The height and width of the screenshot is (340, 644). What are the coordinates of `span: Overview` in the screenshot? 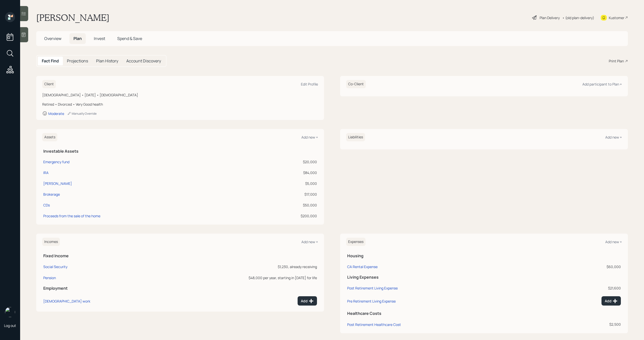 It's located at (53, 39).